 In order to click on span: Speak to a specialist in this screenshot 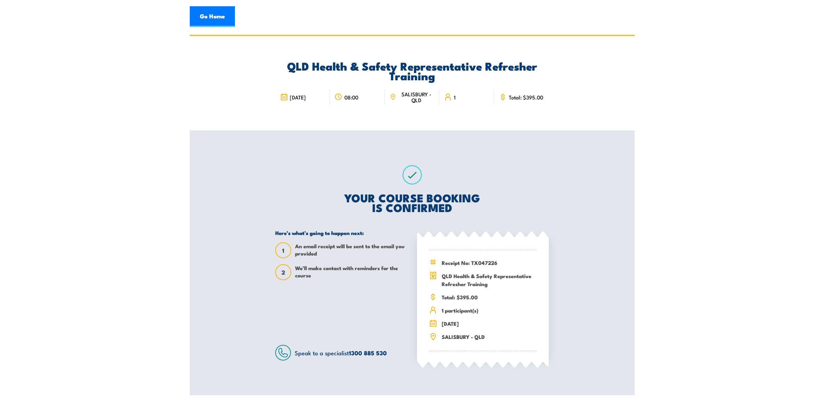, I will do `click(341, 352)`.